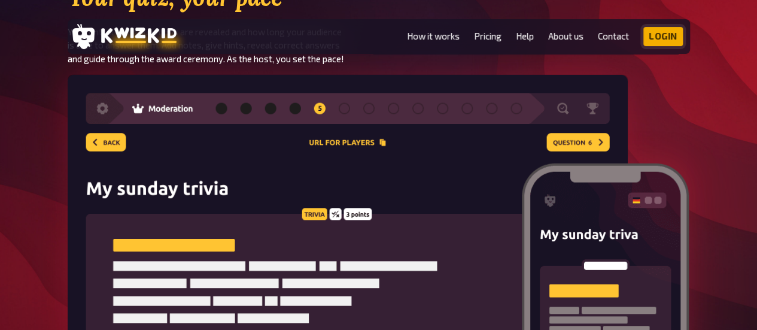 The height and width of the screenshot is (330, 757). I want to click on a: Login, so click(663, 36).